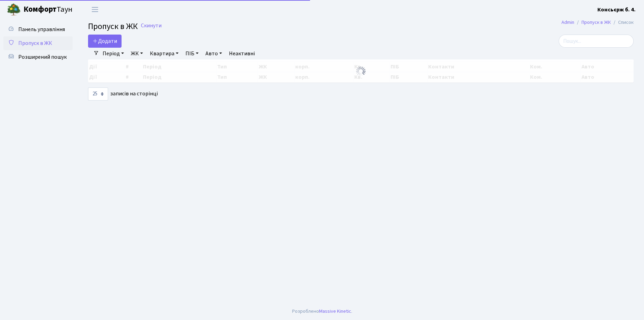 The height and width of the screenshot is (320, 644). What do you see at coordinates (214, 53) in the screenshot?
I see `a: Авто` at bounding box center [214, 53].